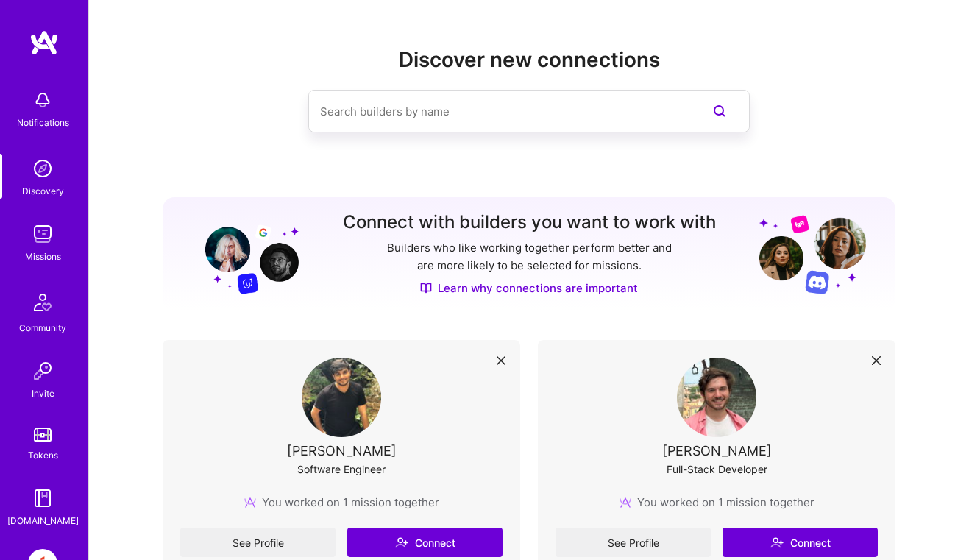 This screenshot has height=560, width=969. I want to click on div: Invite, so click(43, 393).